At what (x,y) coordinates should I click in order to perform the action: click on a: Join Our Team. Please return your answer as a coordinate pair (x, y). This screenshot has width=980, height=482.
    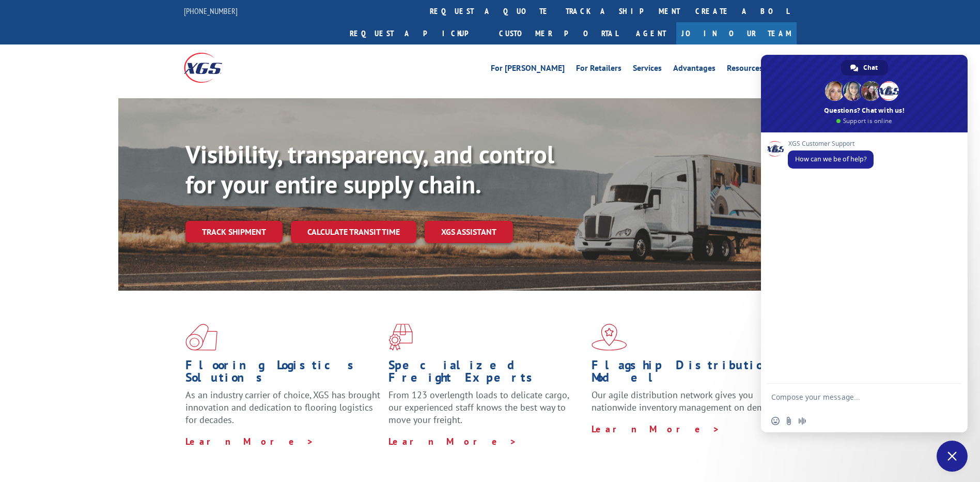
    Looking at the image, I should click on (736, 33).